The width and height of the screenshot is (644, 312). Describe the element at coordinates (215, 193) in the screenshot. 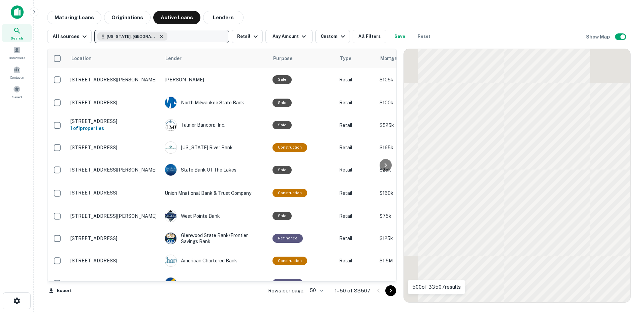

I see `p: Union Mnational Bank & Trust Company` at that location.